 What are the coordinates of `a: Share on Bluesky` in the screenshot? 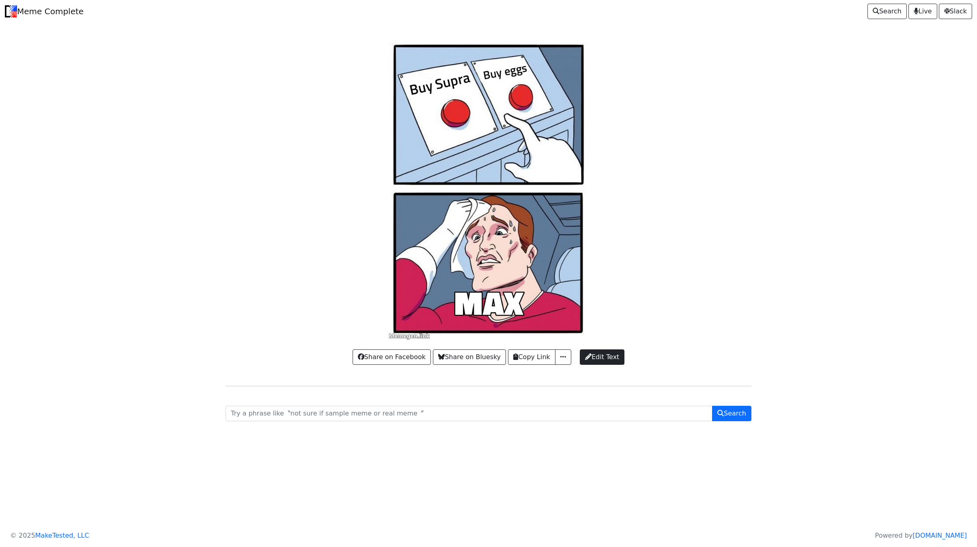 It's located at (469, 357).